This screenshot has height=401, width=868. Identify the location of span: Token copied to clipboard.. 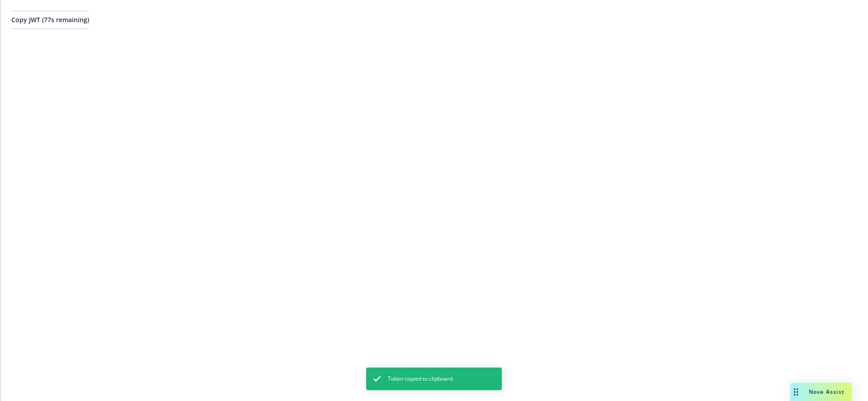
(421, 378).